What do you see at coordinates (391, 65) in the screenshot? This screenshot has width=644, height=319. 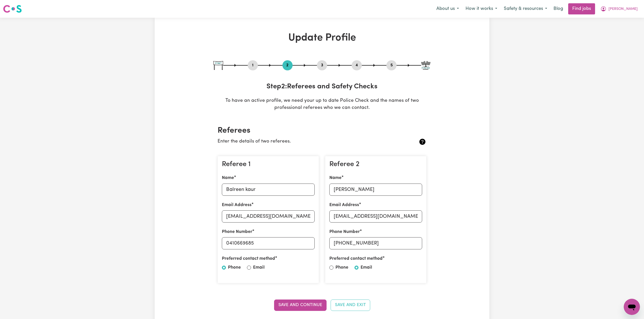 I see `button: Go to step 5` at bounding box center [391, 65].